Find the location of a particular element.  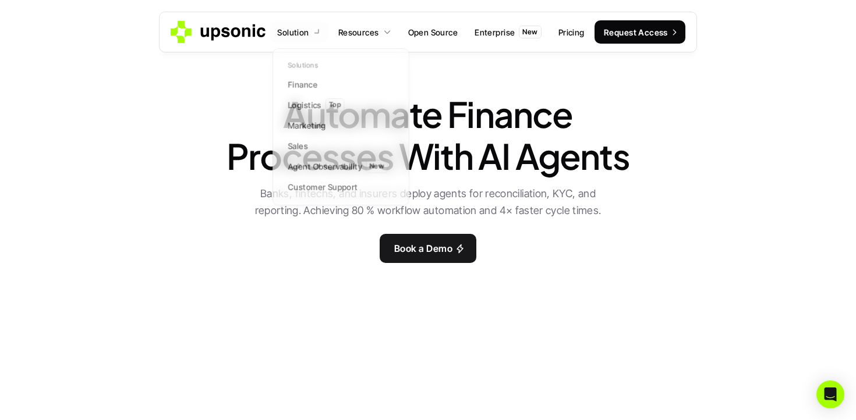

a: Agent ObservabilityNew is located at coordinates (341, 166).